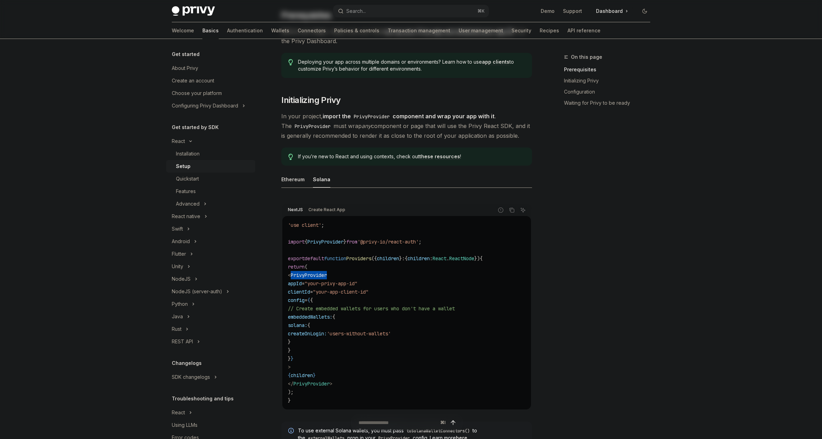  Describe the element at coordinates (409, 116) in the screenshot. I see `strong: import the component and wrap your app with it` at that location.